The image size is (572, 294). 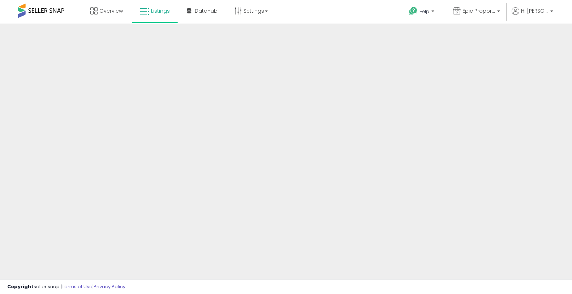 What do you see at coordinates (479, 11) in the screenshot?
I see `span: Epic Proportions` at bounding box center [479, 11].